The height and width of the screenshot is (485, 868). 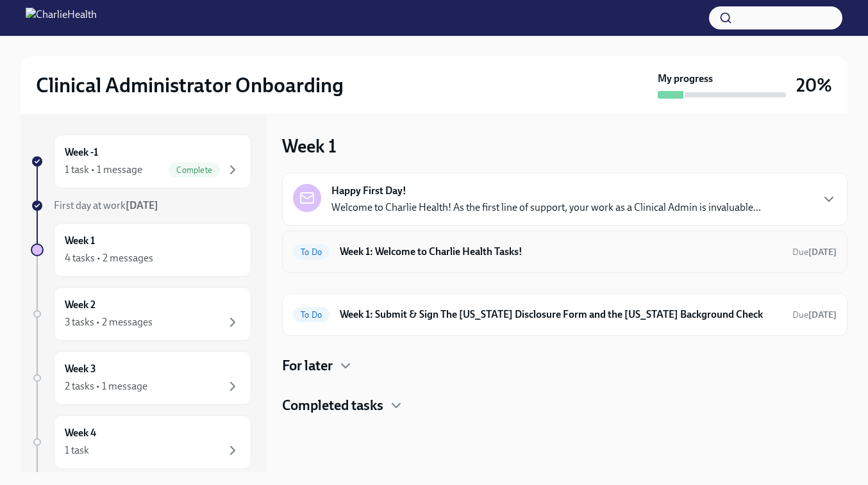 What do you see at coordinates (141, 250) in the screenshot?
I see `a: Week 14 tasks • 2 messages` at bounding box center [141, 250].